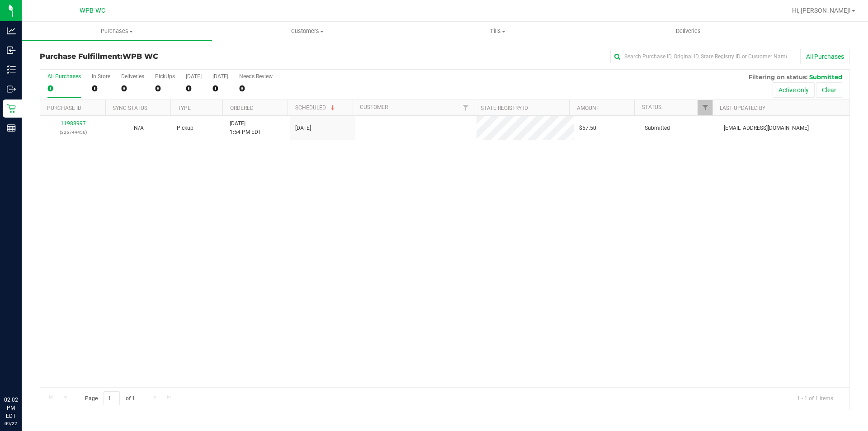 This screenshot has width=868, height=431. What do you see at coordinates (64, 108) in the screenshot?
I see `a: Purchase ID` at bounding box center [64, 108].